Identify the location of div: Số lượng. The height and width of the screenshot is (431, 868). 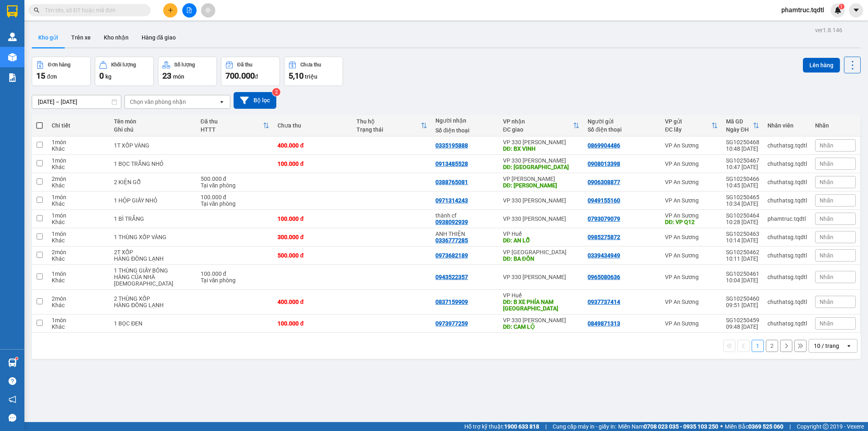
(185, 65).